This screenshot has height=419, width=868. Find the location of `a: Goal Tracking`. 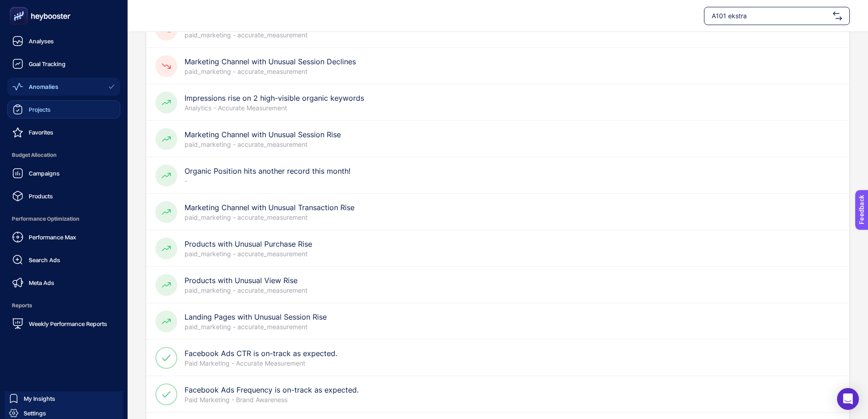

a: Goal Tracking is located at coordinates (63, 64).